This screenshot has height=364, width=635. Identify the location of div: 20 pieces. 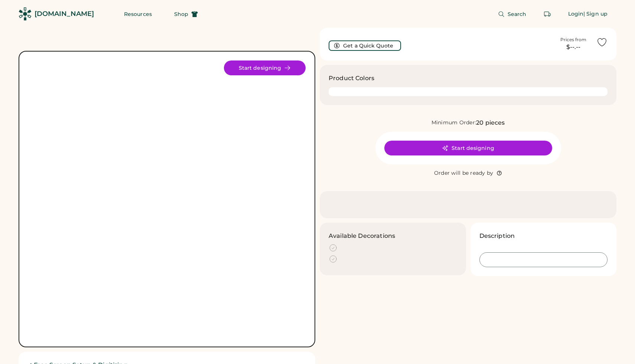
(490, 123).